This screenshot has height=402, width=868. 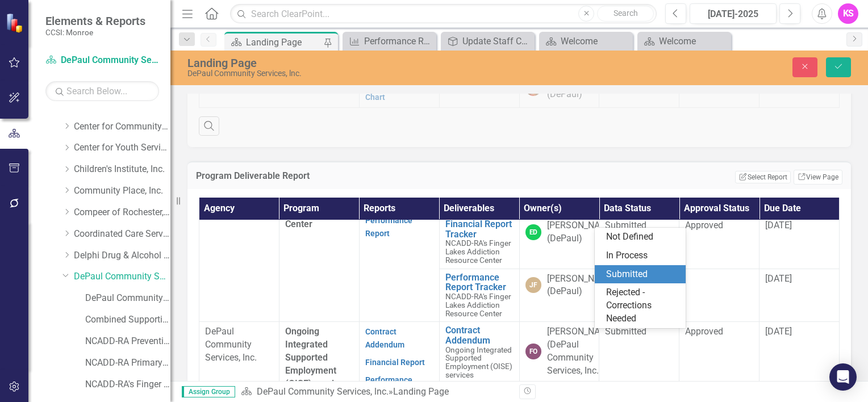 I want to click on a: Combined Supportive Housing, so click(x=128, y=320).